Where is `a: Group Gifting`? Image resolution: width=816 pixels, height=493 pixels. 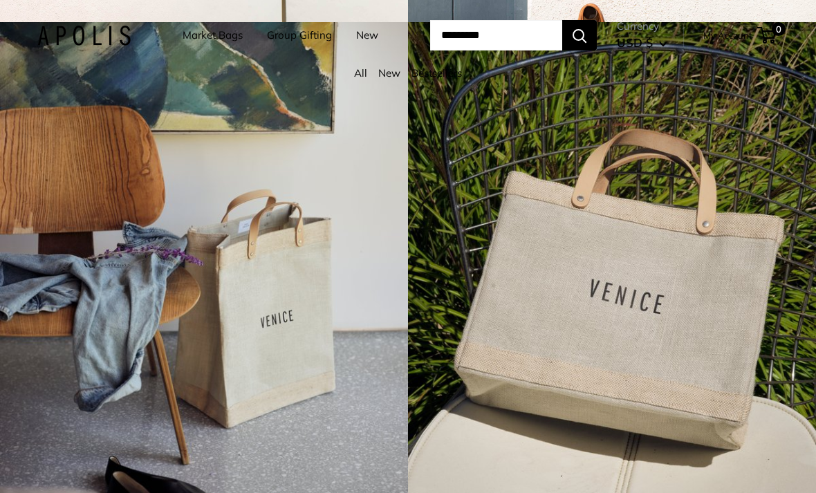 a: Group Gifting is located at coordinates (300, 35).